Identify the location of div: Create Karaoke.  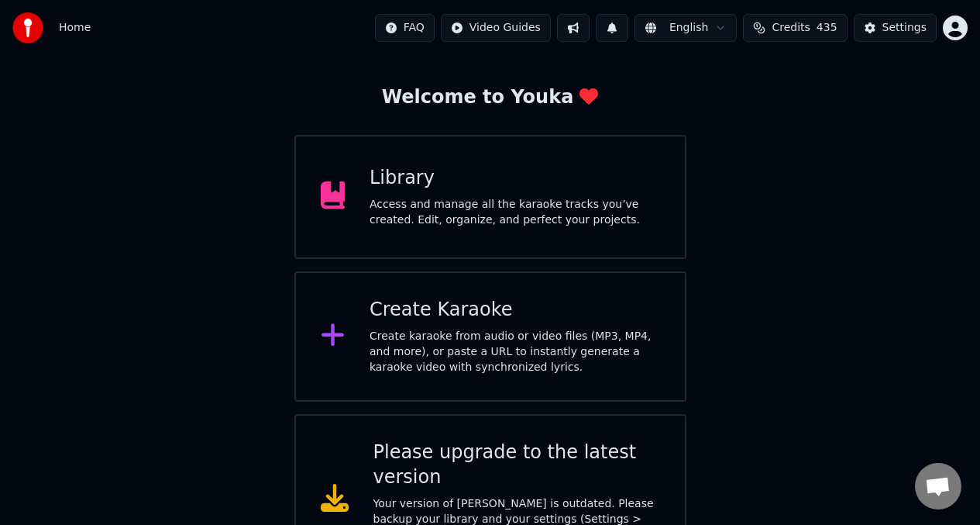
(515, 310).